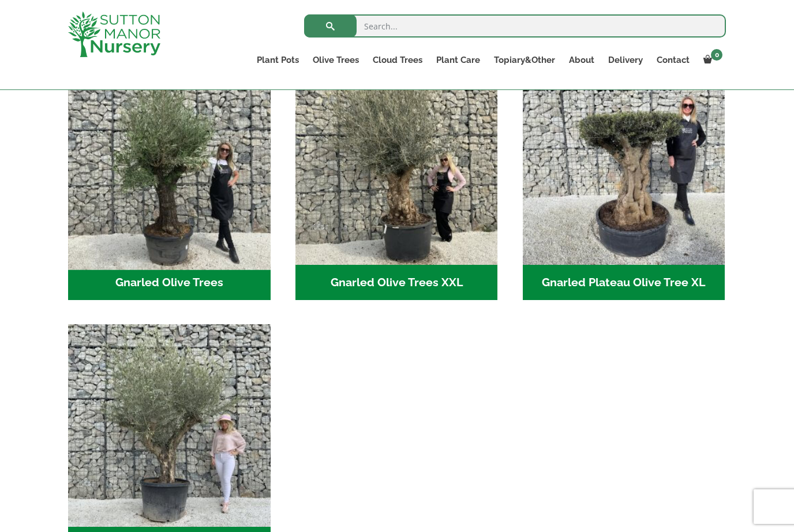 This screenshot has width=794, height=532. I want to click on a: Contact, so click(673, 60).